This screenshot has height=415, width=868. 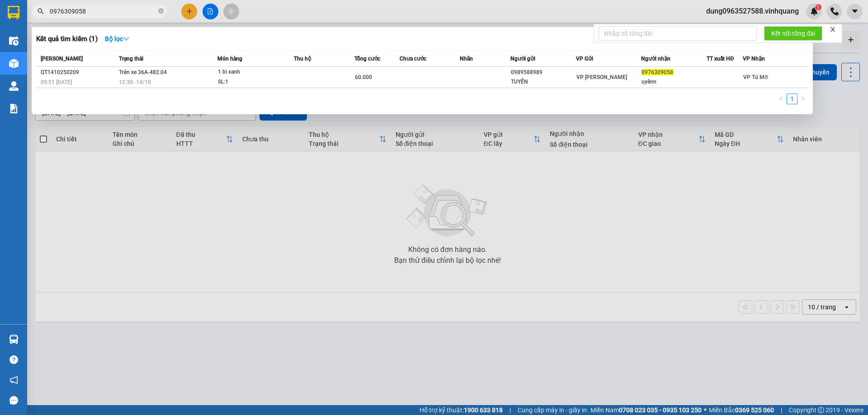 I want to click on span: Chưa cước, so click(x=413, y=59).